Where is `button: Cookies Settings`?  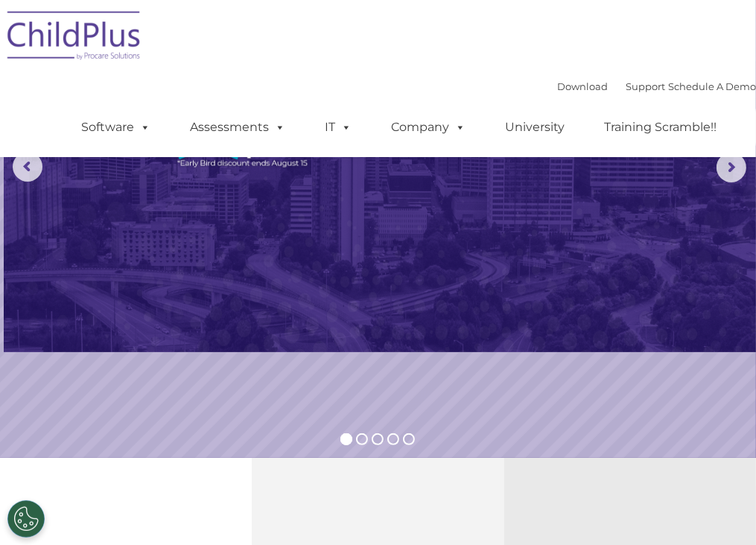 button: Cookies Settings is located at coordinates (26, 519).